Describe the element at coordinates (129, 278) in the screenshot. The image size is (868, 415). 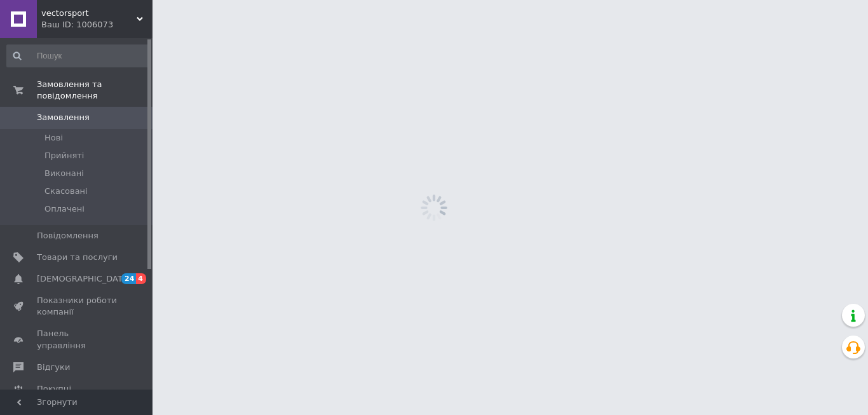
I see `span: 24` at that location.